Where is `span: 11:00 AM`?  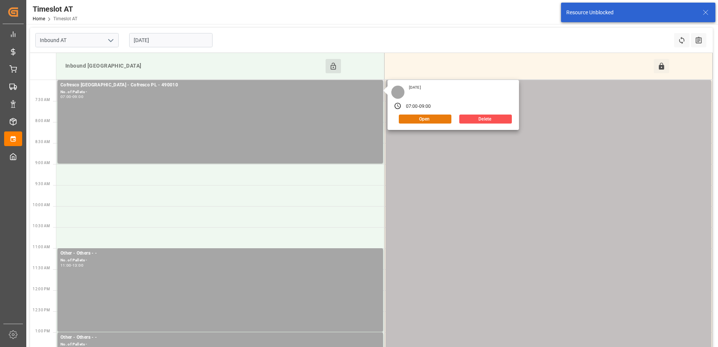 span: 11:00 AM is located at coordinates (41, 247).